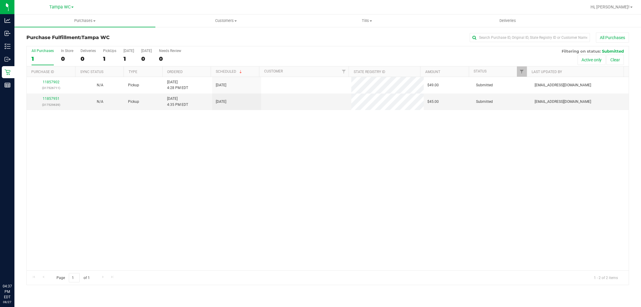  Describe the element at coordinates (73, 278) in the screenshot. I see `span: Page of 1` at that location.